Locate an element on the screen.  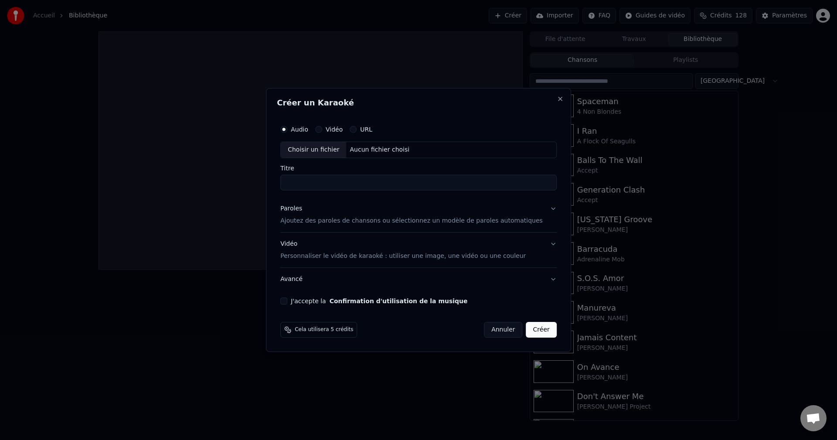
div: Paroles is located at coordinates (291, 209).